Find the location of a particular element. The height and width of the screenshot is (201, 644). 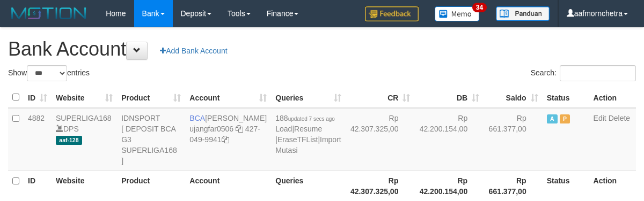

th: Queries is located at coordinates (308, 186).